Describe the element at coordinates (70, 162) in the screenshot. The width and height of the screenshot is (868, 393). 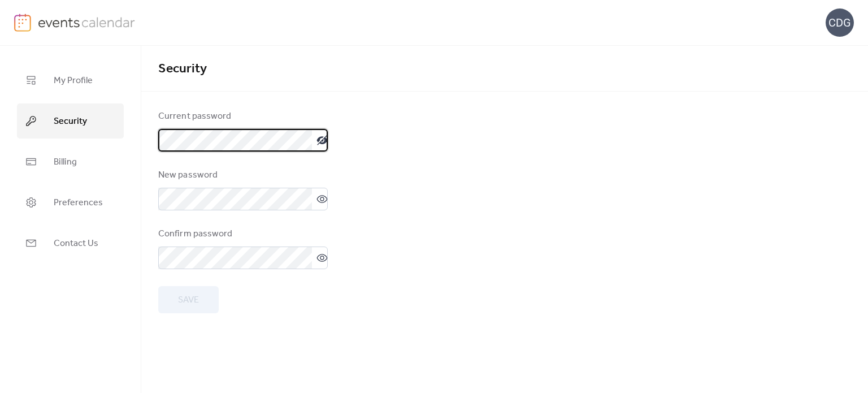
I see `a: Billing` at that location.